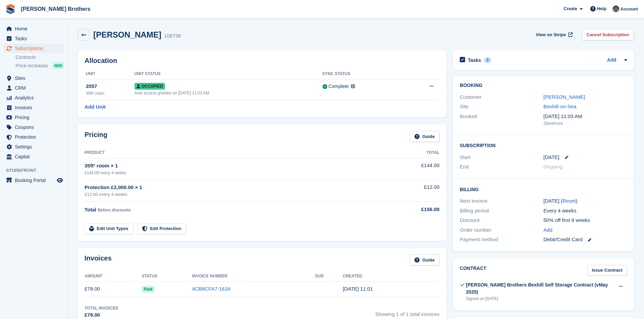  What do you see at coordinates (113, 277) in the screenshot?
I see `th: Amount` at bounding box center [113, 277].